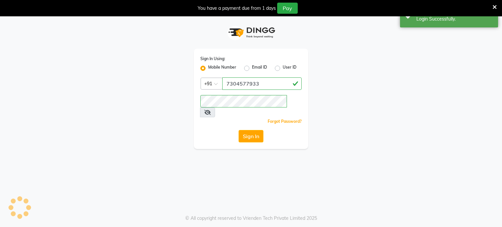 This screenshot has height=227, width=502. Describe the element at coordinates (284, 121) in the screenshot. I see `a: Forgot Password?` at that location.